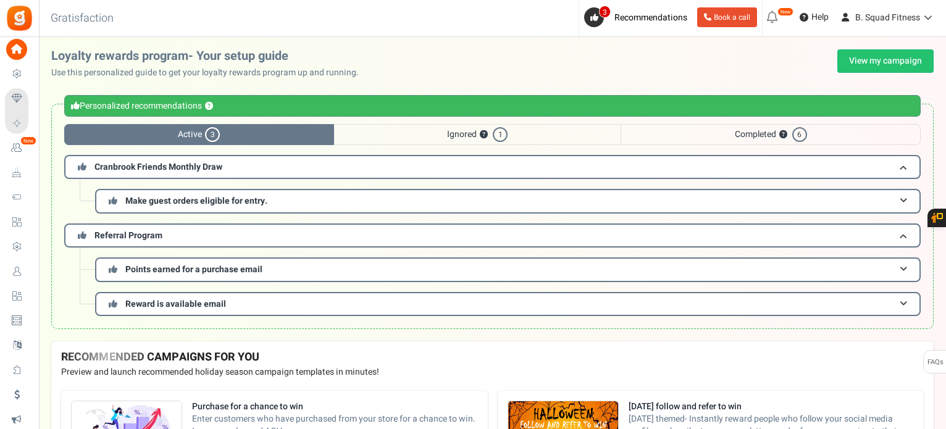 This screenshot has width=946, height=429. Describe the element at coordinates (19, 148) in the screenshot. I see `a: New` at that location.